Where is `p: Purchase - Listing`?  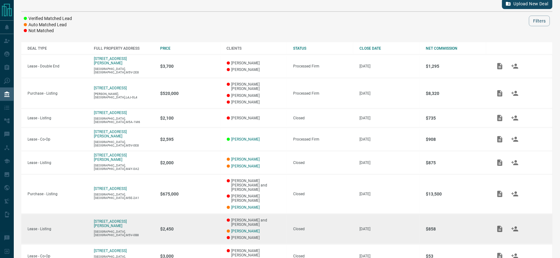
p: Purchase - Listing is located at coordinates (58, 194).